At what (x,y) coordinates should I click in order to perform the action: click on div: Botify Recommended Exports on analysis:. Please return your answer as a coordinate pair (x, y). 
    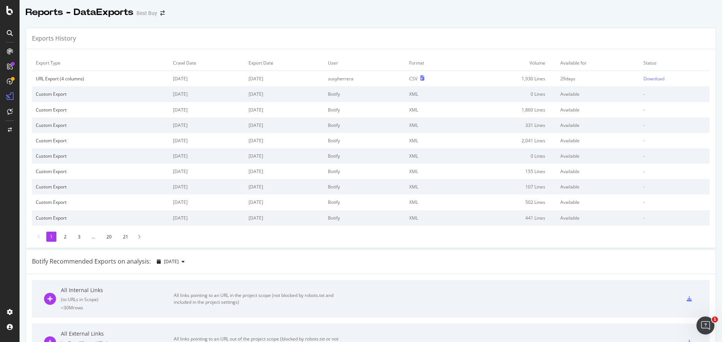
    Looking at the image, I should click on (91, 262).